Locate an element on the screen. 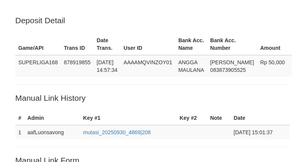  span: AAAAMQVINZOY01 is located at coordinates (148, 63).